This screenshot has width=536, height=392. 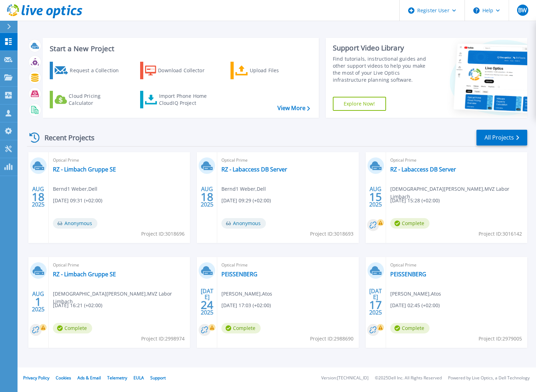 What do you see at coordinates (36, 378) in the screenshot?
I see `a: Privacy Policy` at bounding box center [36, 378].